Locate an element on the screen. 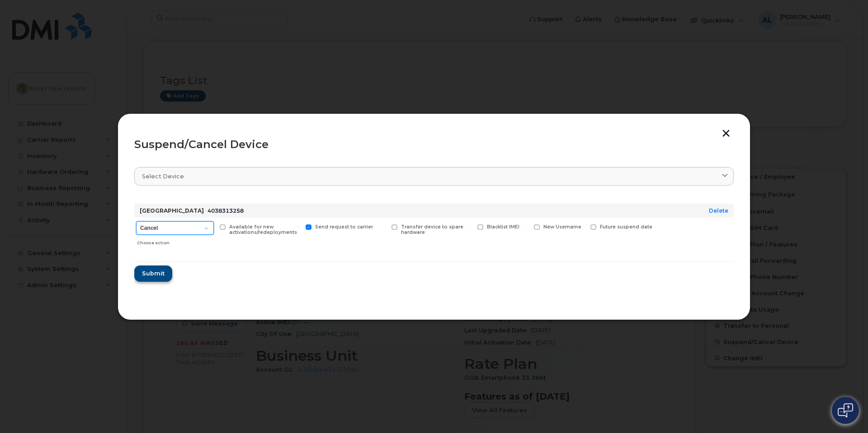 The height and width of the screenshot is (433, 868). span: Transfer device to spare hardware is located at coordinates (432, 230).